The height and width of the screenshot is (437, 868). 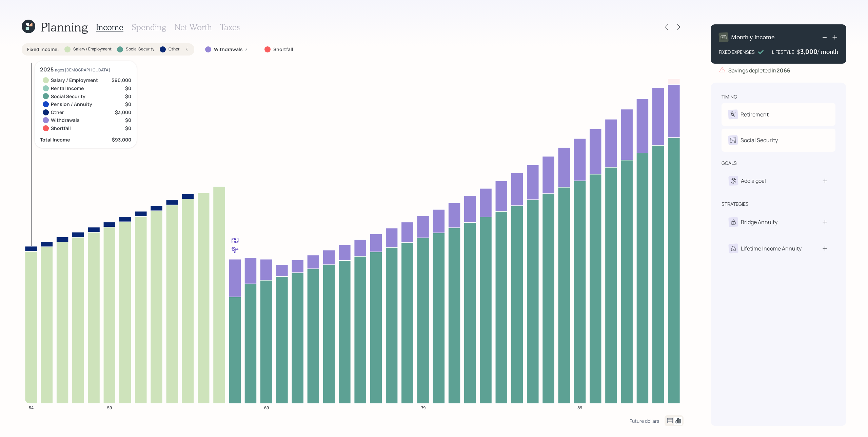 I want to click on h4: / month, so click(x=828, y=52).